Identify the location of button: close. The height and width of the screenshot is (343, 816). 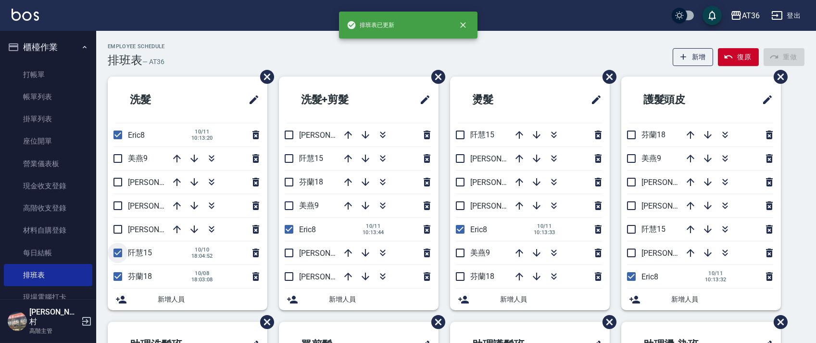
(463, 25).